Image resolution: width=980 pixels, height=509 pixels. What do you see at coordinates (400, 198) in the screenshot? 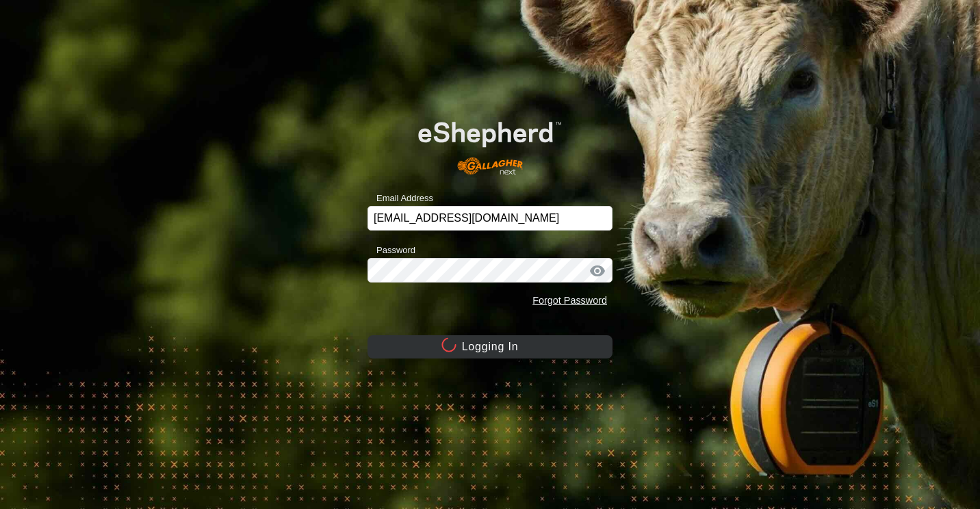
I see `label: Email Address` at bounding box center [400, 198].